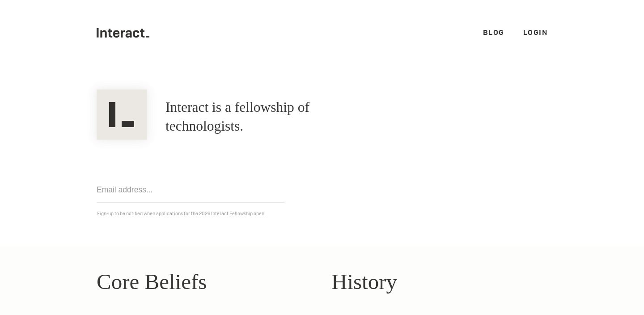  What do you see at coordinates (494, 32) in the screenshot?
I see `a: Blog` at bounding box center [494, 32].